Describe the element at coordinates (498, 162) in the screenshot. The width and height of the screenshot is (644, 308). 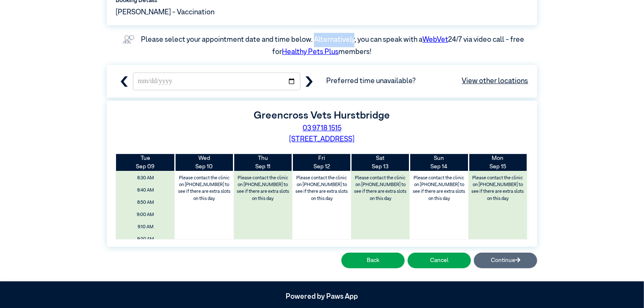
I see `th: Sep 15` at that location.